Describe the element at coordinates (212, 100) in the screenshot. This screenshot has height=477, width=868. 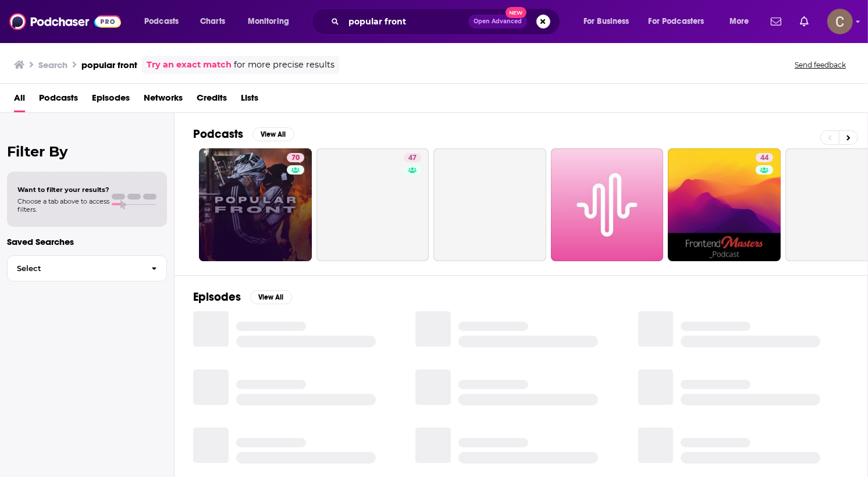
I see `a: Credits` at that location.